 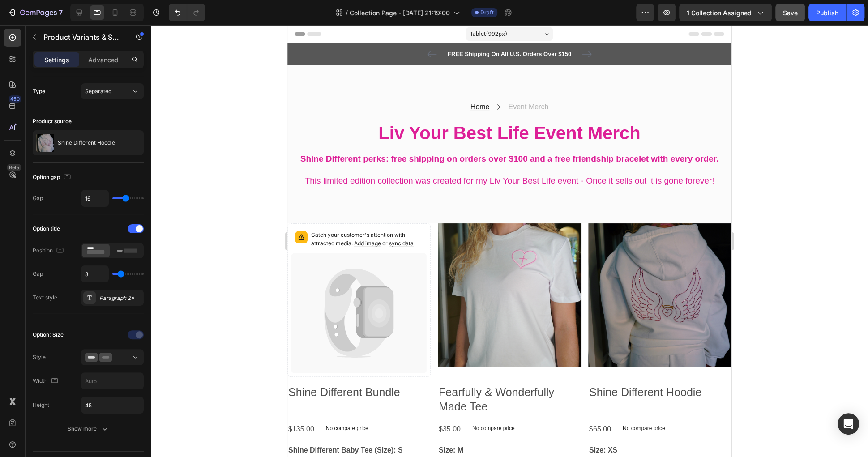 What do you see at coordinates (222, 133) in the screenshot?
I see `strong: Shine Different perks: free shipping on orders over $100 and a free friendship bracelet with ever...` at bounding box center [222, 133].